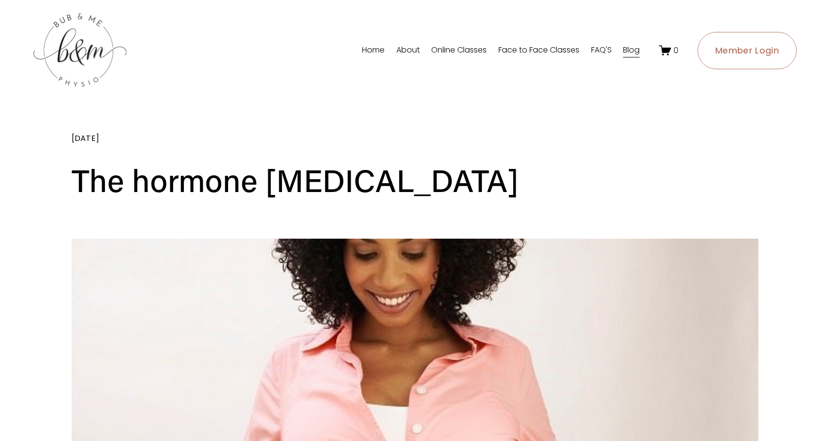 The width and height of the screenshot is (830, 441). I want to click on img: bubandme, so click(80, 50).